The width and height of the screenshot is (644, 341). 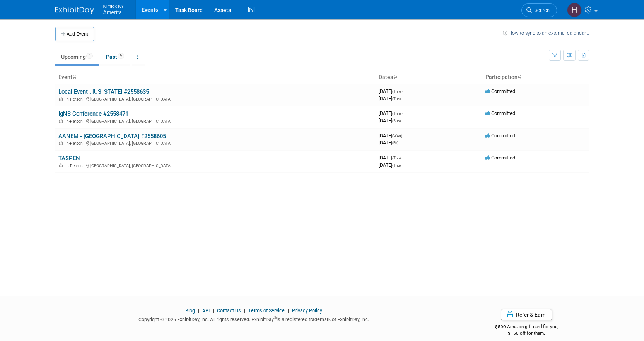 What do you see at coordinates (526, 314) in the screenshot?
I see `a: Refer & Earn` at bounding box center [526, 314].